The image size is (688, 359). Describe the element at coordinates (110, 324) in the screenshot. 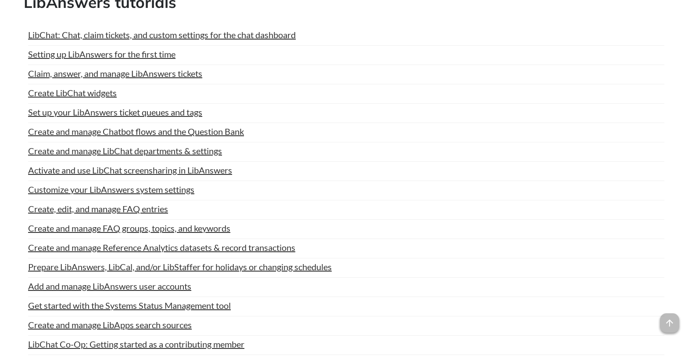

I see `a: Create and manage LibApps search sources` at that location.